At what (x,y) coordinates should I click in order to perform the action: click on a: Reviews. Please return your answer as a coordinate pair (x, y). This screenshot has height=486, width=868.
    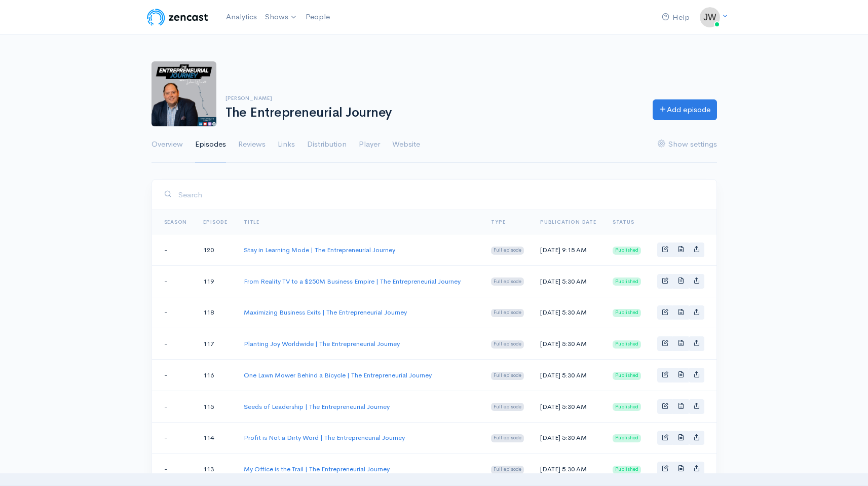
    Looking at the image, I should click on (252, 144).